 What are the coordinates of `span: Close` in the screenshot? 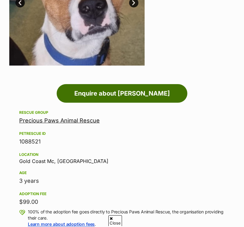 It's located at (115, 221).